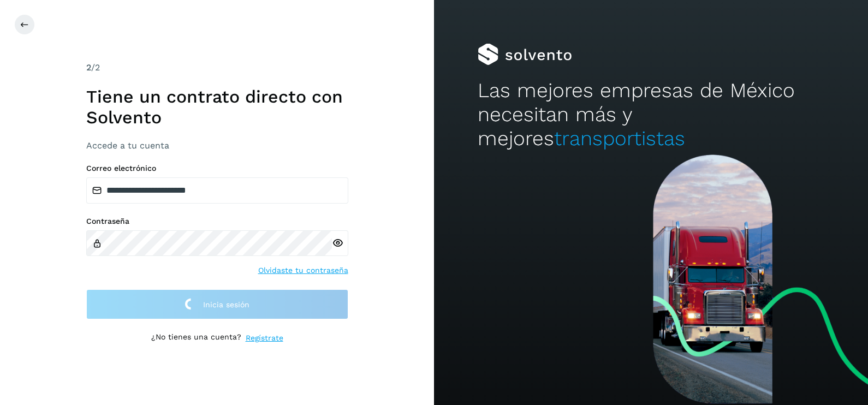 This screenshot has height=405, width=868. Describe the element at coordinates (217, 168) in the screenshot. I see `label: Correo electrónico` at that location.